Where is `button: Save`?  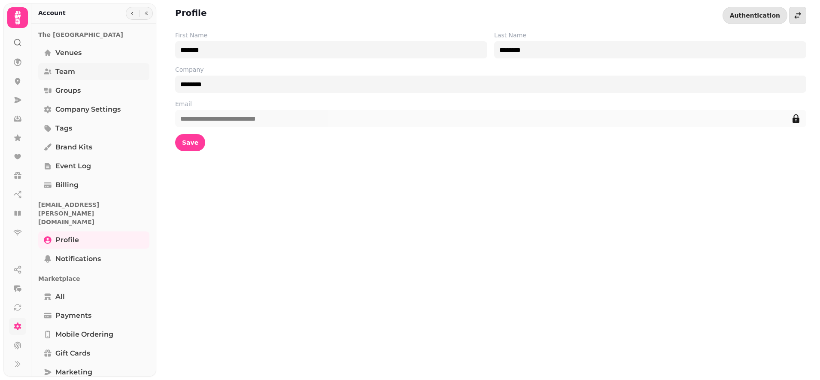 button: Save is located at coordinates (190, 143).